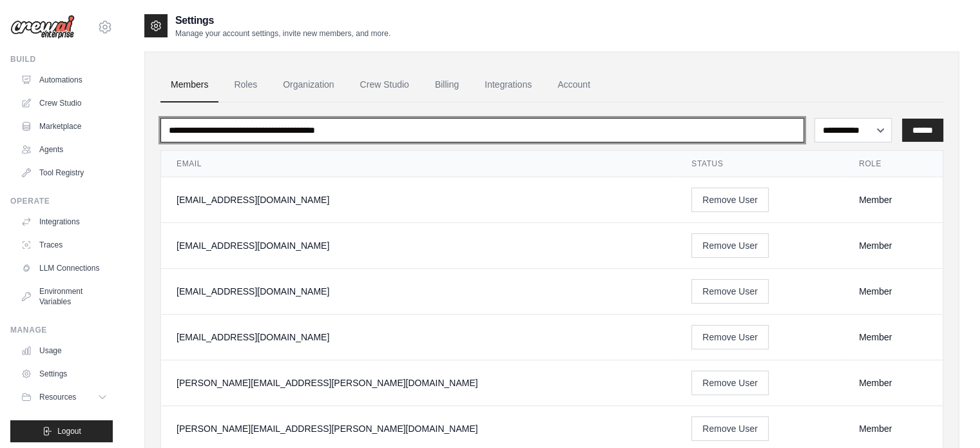 The image size is (980, 448). Describe the element at coordinates (63, 126) in the screenshot. I see `a: Marketplace` at that location.